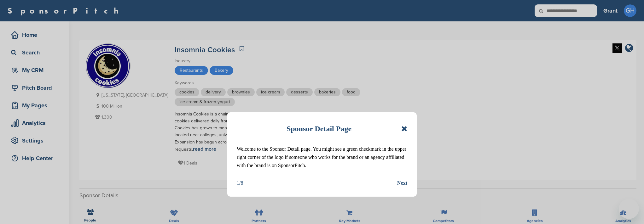 The width and height of the screenshot is (644, 224). I want to click on div: 1/8, so click(240, 183).